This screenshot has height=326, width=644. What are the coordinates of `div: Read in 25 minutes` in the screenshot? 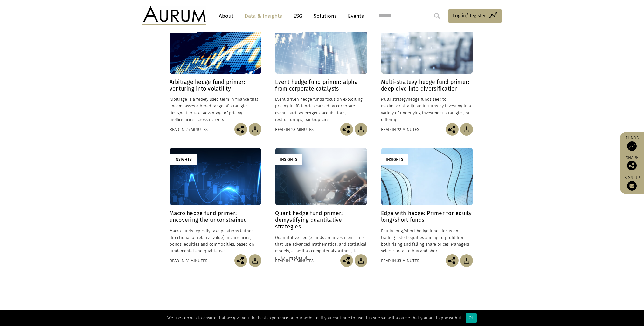 It's located at (188, 130).